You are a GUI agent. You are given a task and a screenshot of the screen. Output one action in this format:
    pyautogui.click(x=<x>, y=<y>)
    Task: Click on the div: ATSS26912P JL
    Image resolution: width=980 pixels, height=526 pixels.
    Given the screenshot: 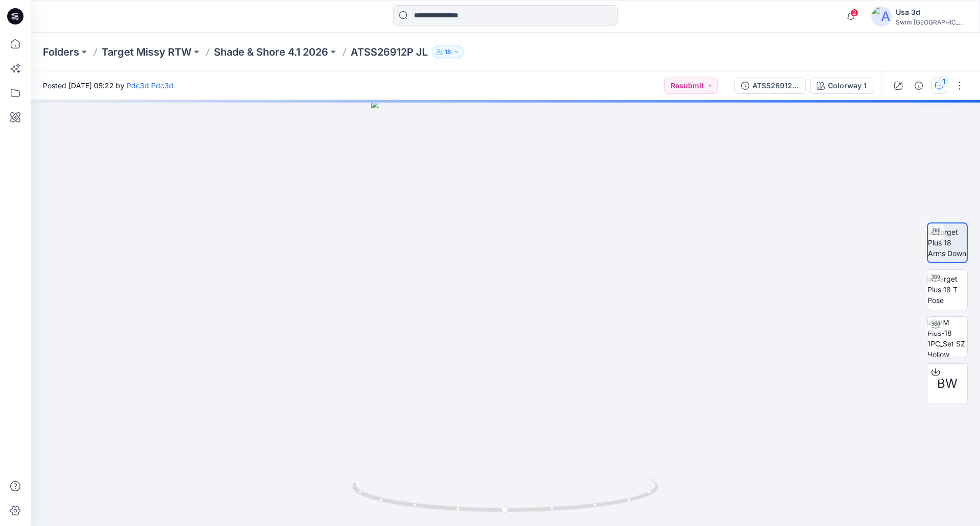 What is the action you would take?
    pyautogui.click(x=776, y=85)
    